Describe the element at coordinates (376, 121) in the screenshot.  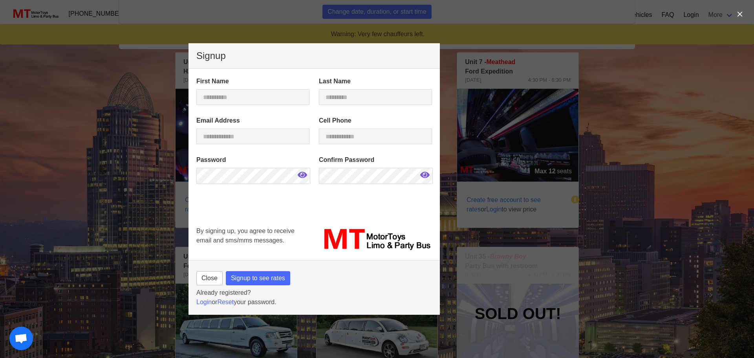
I see `label: Cell Phone` at that location.